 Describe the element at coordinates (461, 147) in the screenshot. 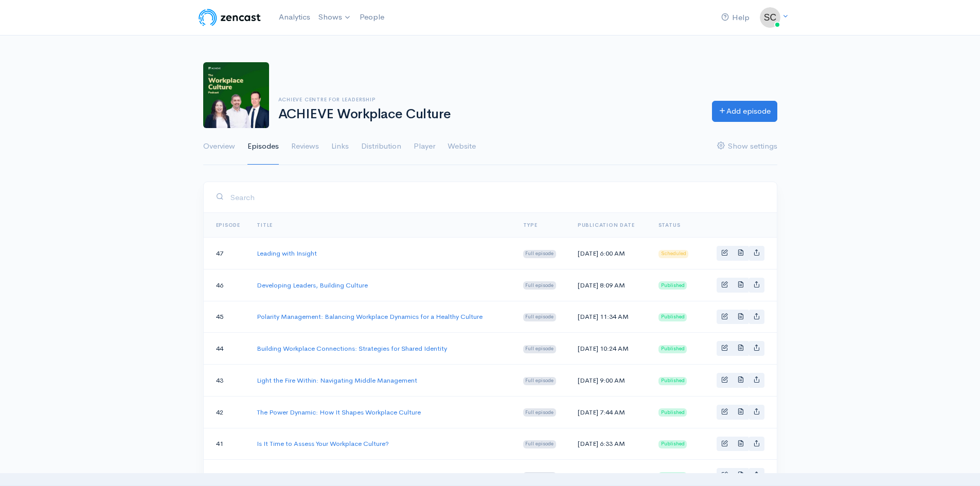

I see `a: Website` at that location.